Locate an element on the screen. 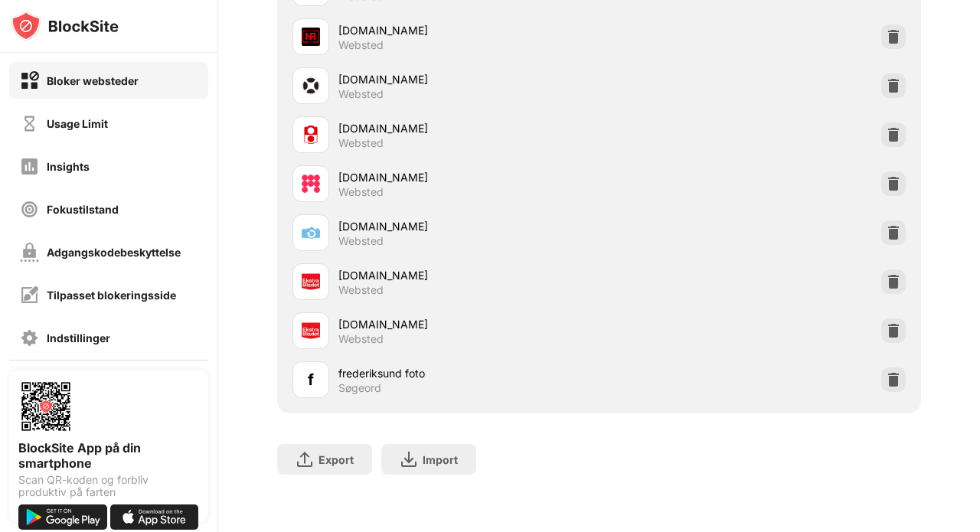  div: frederiksund foto is located at coordinates (469, 373).